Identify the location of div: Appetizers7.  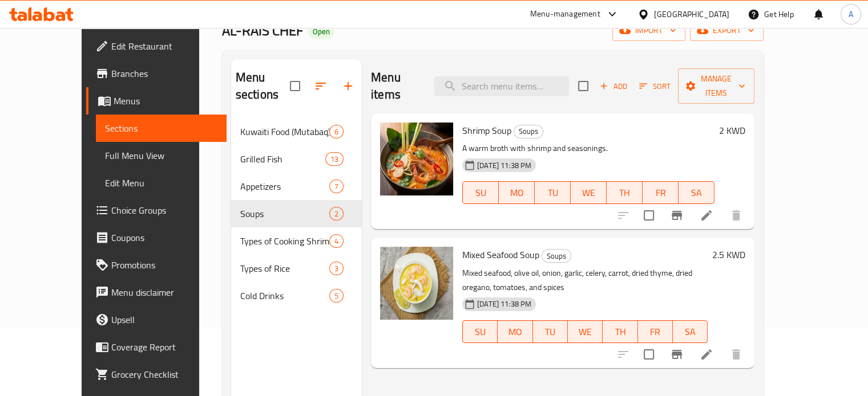
(296, 186).